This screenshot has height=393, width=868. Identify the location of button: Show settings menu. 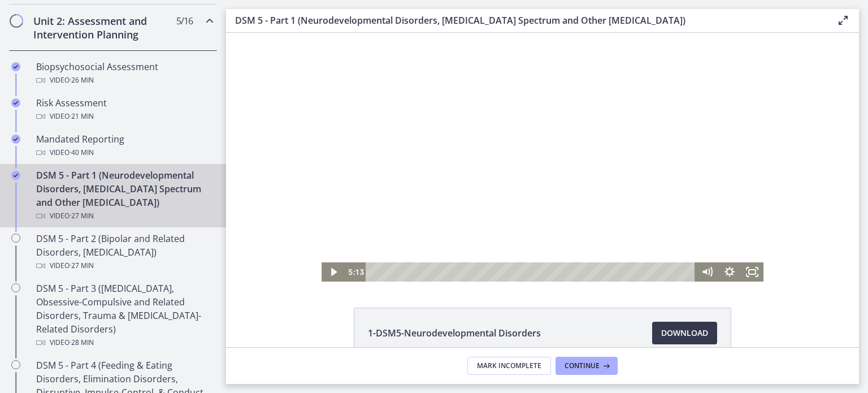
(504, 239).